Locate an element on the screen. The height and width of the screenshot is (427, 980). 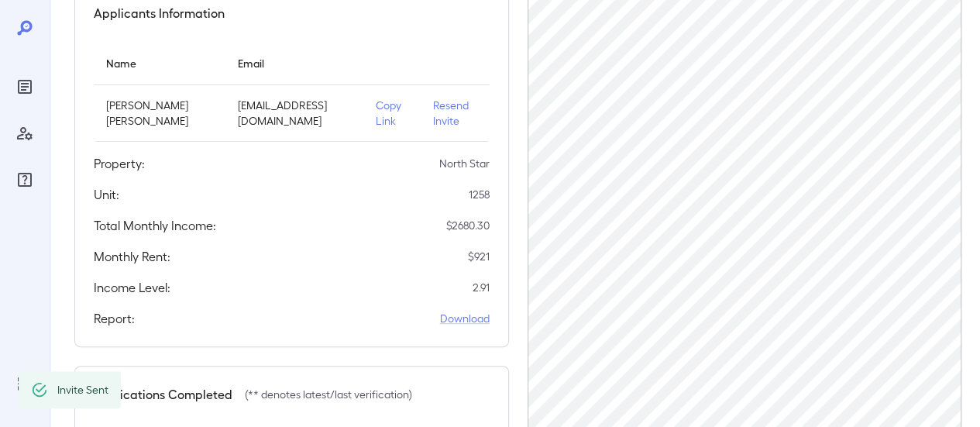
th: Name is located at coordinates (159, 63).